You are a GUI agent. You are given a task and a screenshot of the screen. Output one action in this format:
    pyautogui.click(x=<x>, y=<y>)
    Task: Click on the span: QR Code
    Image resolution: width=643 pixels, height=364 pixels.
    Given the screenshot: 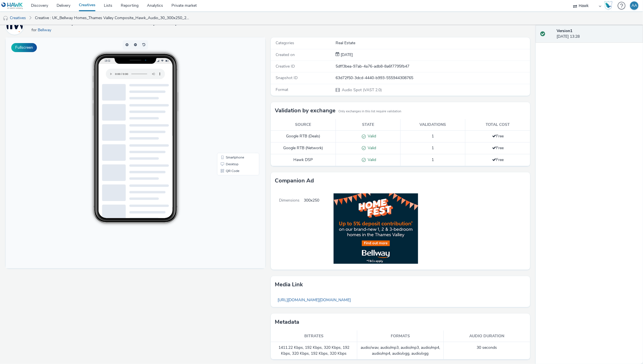 What is the action you would take?
    pyautogui.click(x=227, y=134)
    